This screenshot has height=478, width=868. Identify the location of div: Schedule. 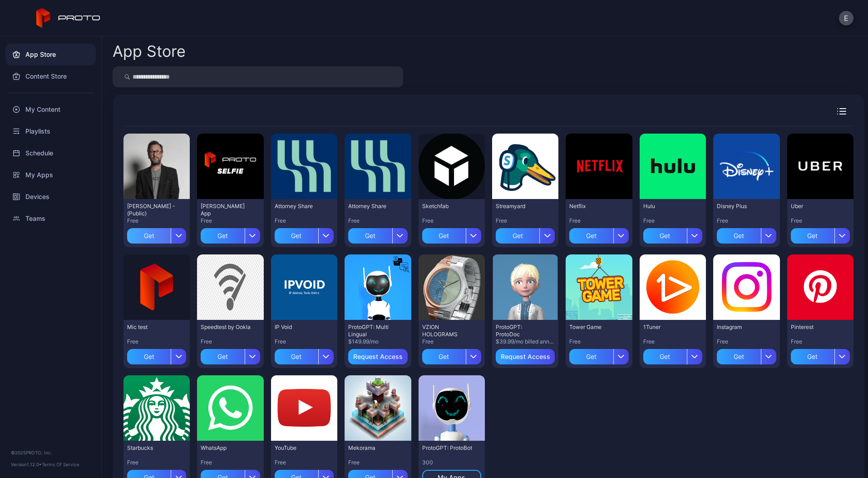
(50, 153).